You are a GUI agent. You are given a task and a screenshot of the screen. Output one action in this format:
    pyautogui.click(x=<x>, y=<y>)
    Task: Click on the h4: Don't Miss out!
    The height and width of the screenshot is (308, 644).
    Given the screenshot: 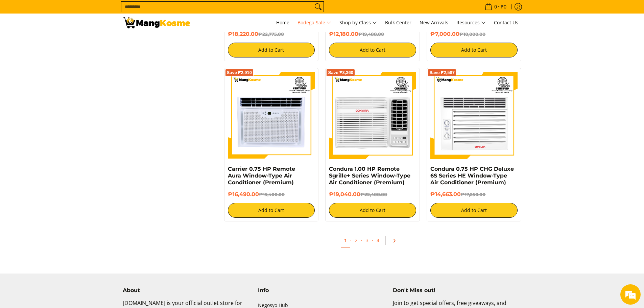 What is the action you would take?
    pyautogui.click(x=457, y=291)
    